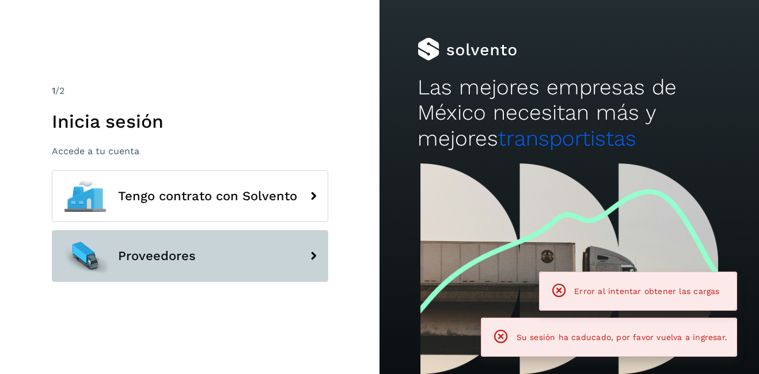  Describe the element at coordinates (622, 338) in the screenshot. I see `span: Su sesión ha caducado, por favor vuelva a ingresar.` at that location.